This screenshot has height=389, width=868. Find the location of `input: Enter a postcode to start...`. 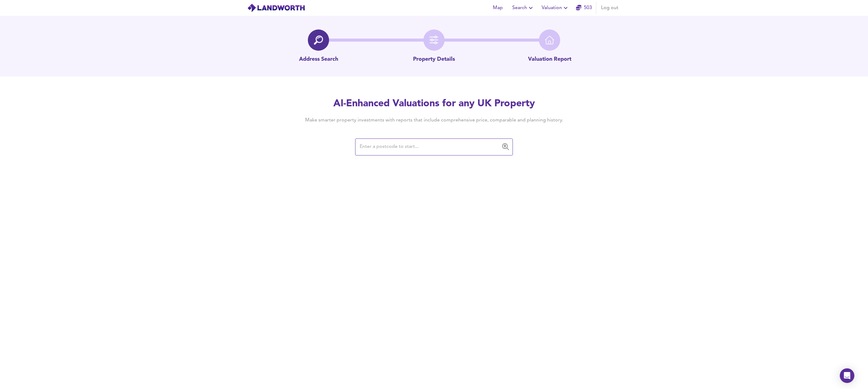

input: Enter a postcode to start... is located at coordinates (430, 147).